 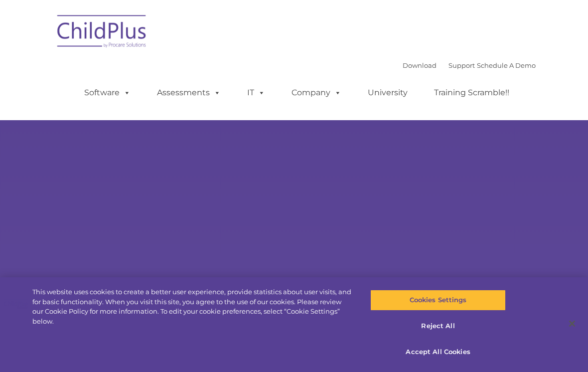 I want to click on button: Close, so click(x=572, y=324).